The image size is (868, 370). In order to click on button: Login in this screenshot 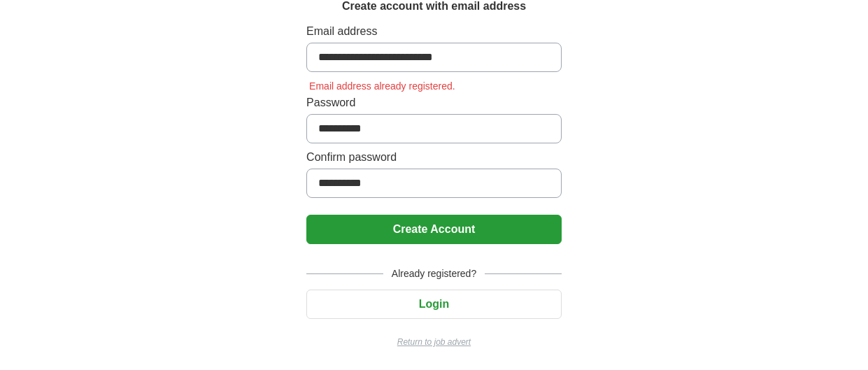, I will do `click(434, 304)`.